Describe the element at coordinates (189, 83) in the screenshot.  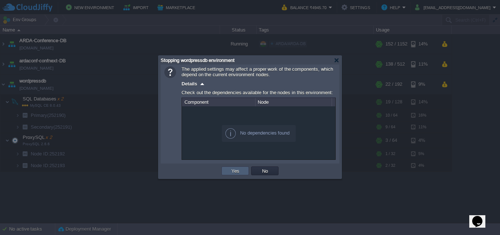
I see `span: Details` at that location.